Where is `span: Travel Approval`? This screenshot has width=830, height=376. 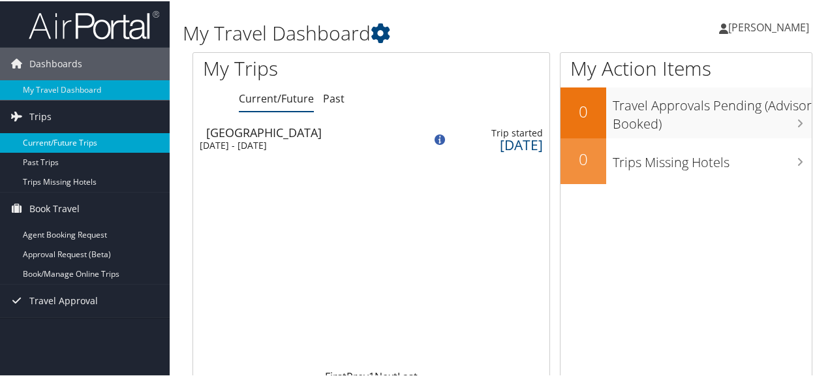
span: Travel Approval is located at coordinates (63, 300).